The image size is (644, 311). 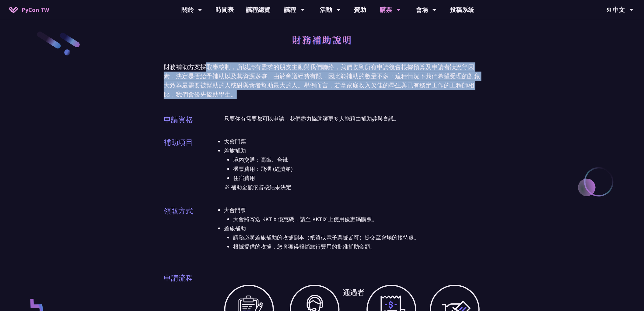 What do you see at coordinates (357, 178) in the screenshot?
I see `li: 住宿費用` at bounding box center [357, 178].